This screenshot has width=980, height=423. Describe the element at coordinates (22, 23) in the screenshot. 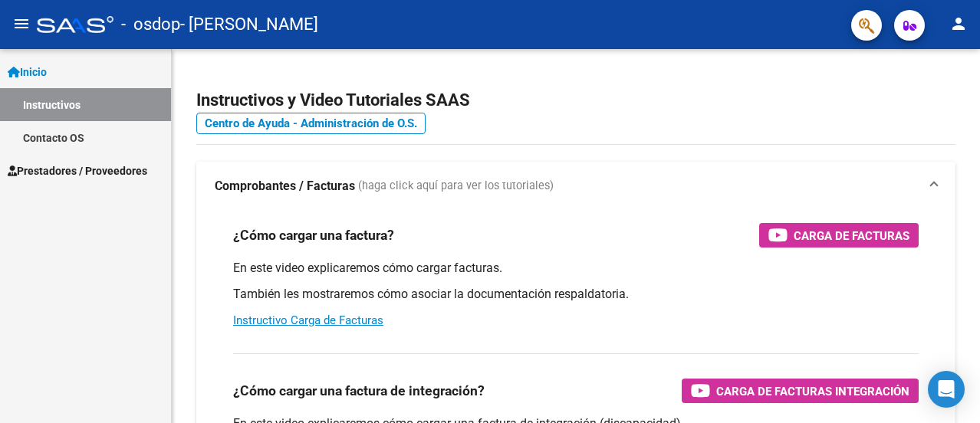

I see `mat-icon: menu` at that location.